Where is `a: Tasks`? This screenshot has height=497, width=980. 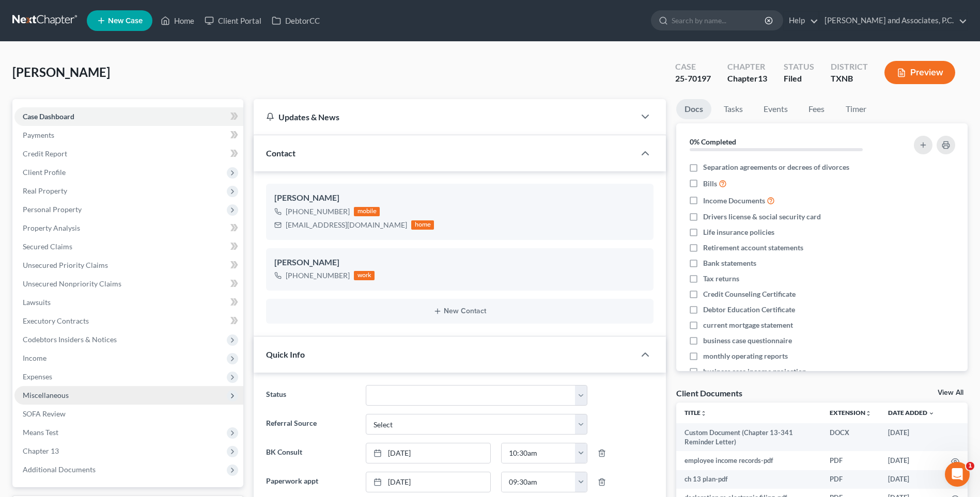
a: Tasks is located at coordinates (733, 109).